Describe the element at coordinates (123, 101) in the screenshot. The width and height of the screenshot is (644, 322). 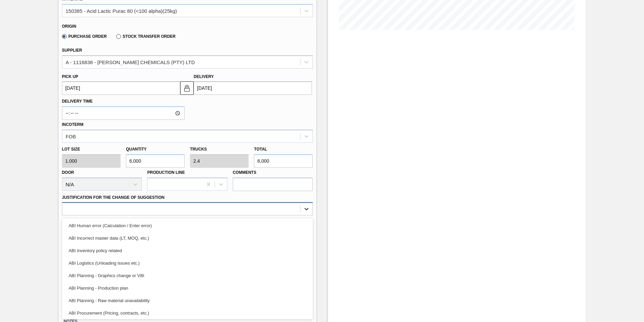
I see `label: Delivery Time` at that location.